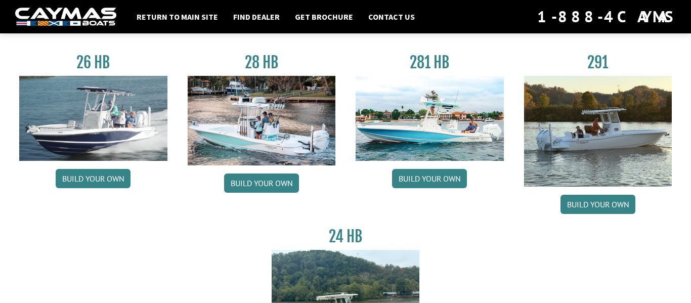  I want to click on img: 26_new_photo_resized.jpg, so click(93, 118).